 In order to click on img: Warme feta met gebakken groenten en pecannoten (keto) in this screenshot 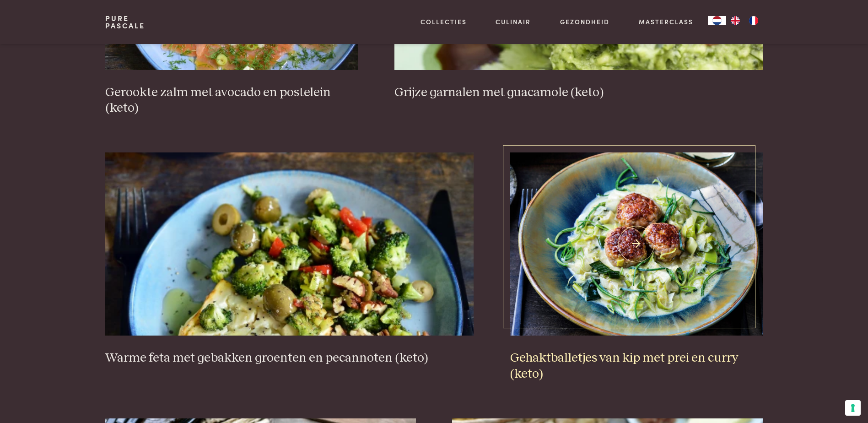, I will do `click(290, 244)`.